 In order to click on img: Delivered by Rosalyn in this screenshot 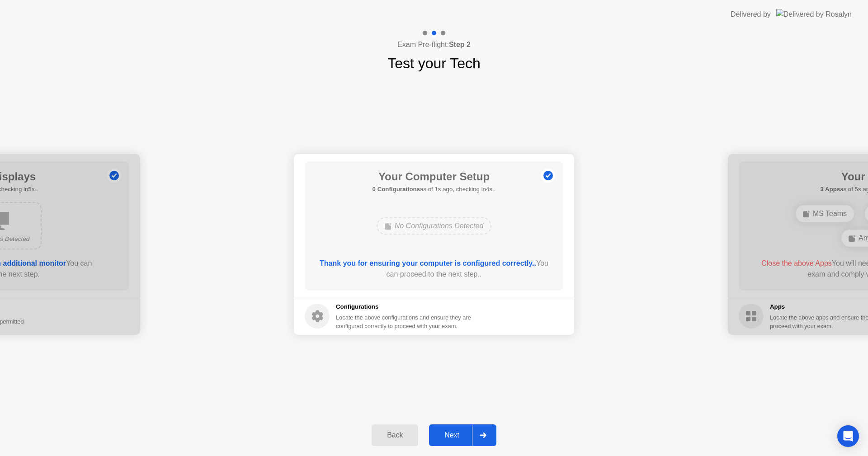, I will do `click(814, 14)`.